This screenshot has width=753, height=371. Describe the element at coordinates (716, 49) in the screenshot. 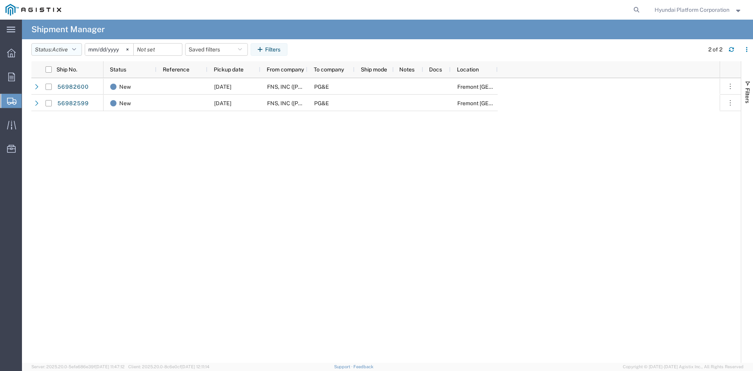

I see `div: 2 of 2` at that location.